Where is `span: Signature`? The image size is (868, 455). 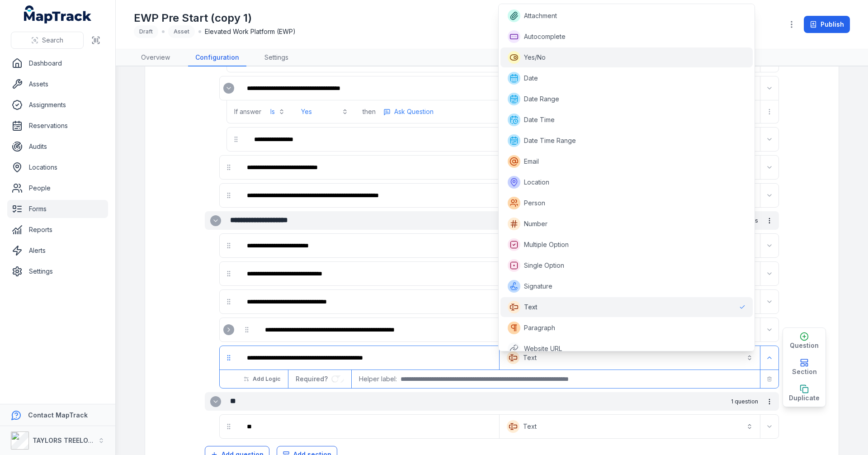 span: Signature is located at coordinates (539, 286).